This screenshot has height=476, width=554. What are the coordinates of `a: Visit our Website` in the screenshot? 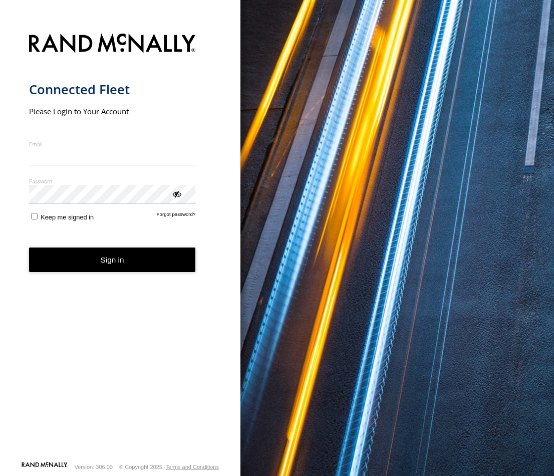 It's located at (45, 467).